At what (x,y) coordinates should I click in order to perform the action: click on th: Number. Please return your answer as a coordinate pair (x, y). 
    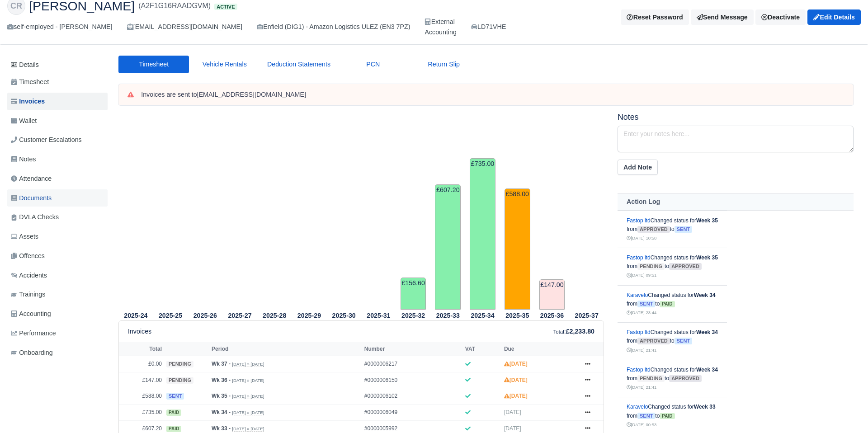
    Looking at the image, I should click on (412, 349).